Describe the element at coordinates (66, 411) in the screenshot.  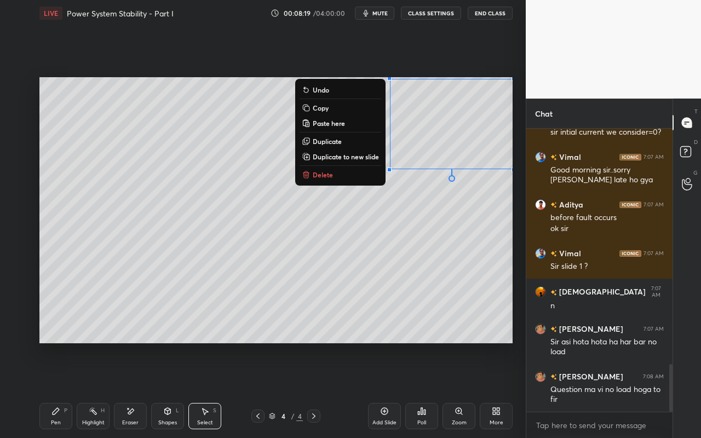
I see `div: P` at that location.